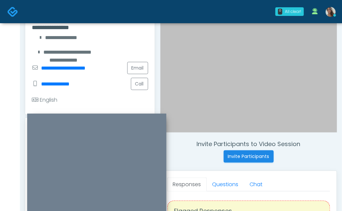  What do you see at coordinates (256, 185) in the screenshot?
I see `a: Chat` at bounding box center [256, 185].